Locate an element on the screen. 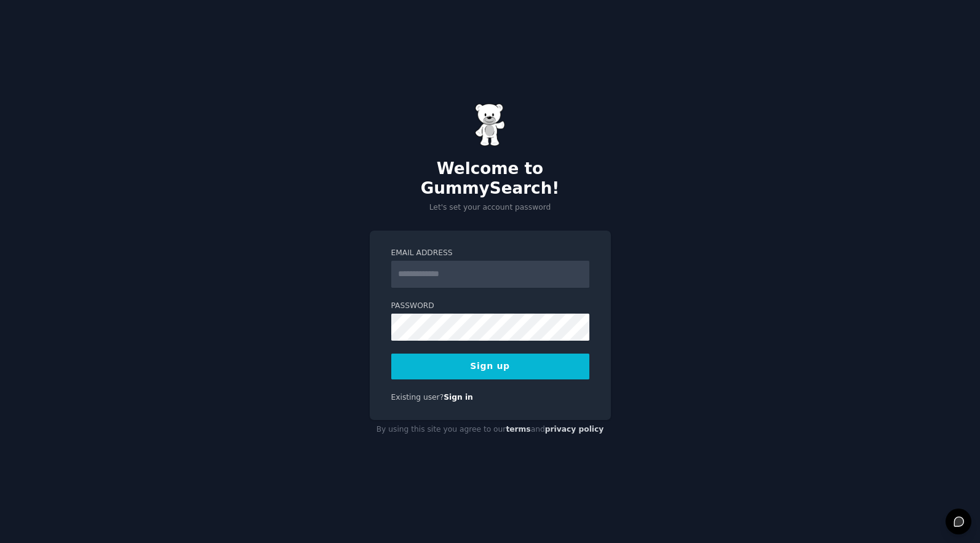 This screenshot has height=543, width=980. img: Gummy Bear is located at coordinates (491, 125).